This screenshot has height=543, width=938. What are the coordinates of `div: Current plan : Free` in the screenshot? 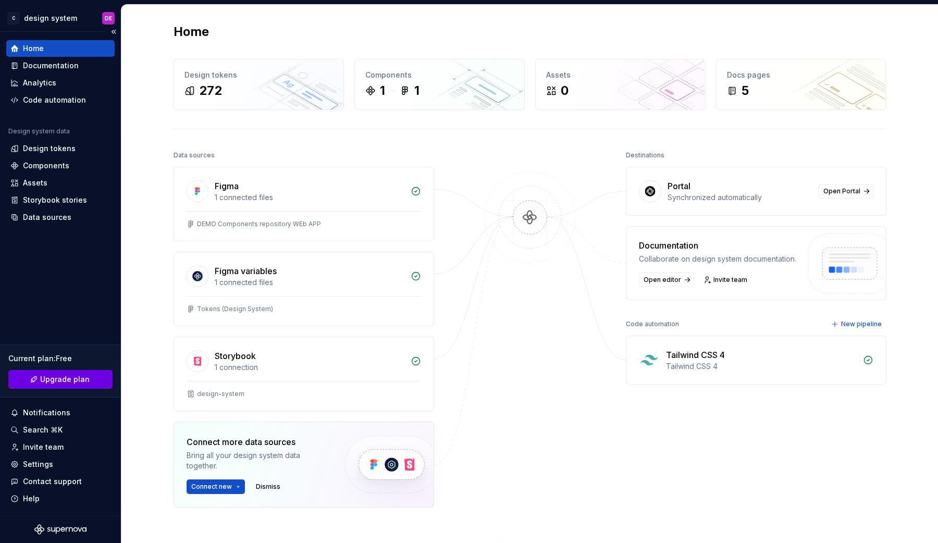 It's located at (60, 359).